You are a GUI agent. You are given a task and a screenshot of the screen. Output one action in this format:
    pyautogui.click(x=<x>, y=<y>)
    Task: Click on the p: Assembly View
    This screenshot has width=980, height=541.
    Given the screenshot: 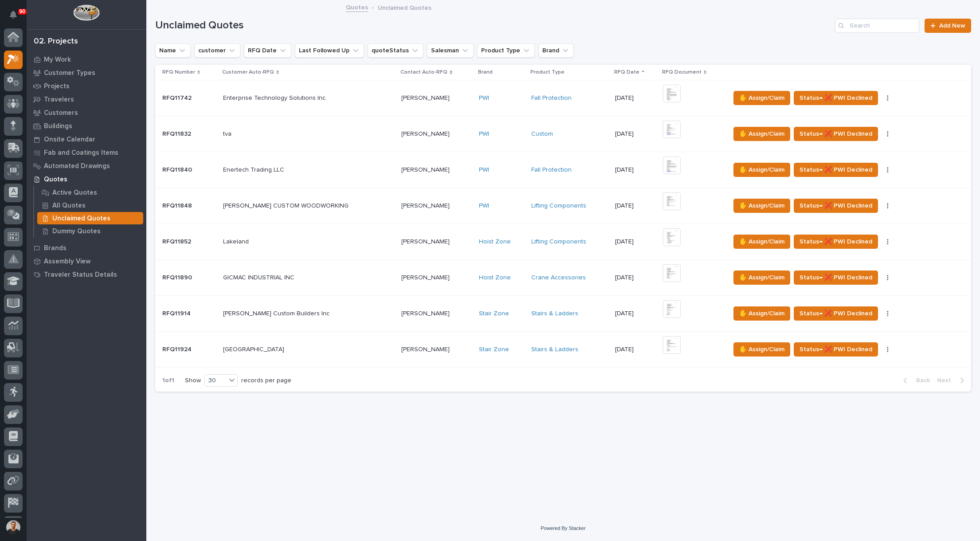 What is the action you would take?
    pyautogui.click(x=67, y=261)
    